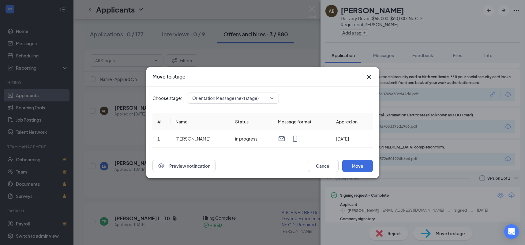  Describe the element at coordinates (369, 77) in the screenshot. I see `svg: Cross` at that location.